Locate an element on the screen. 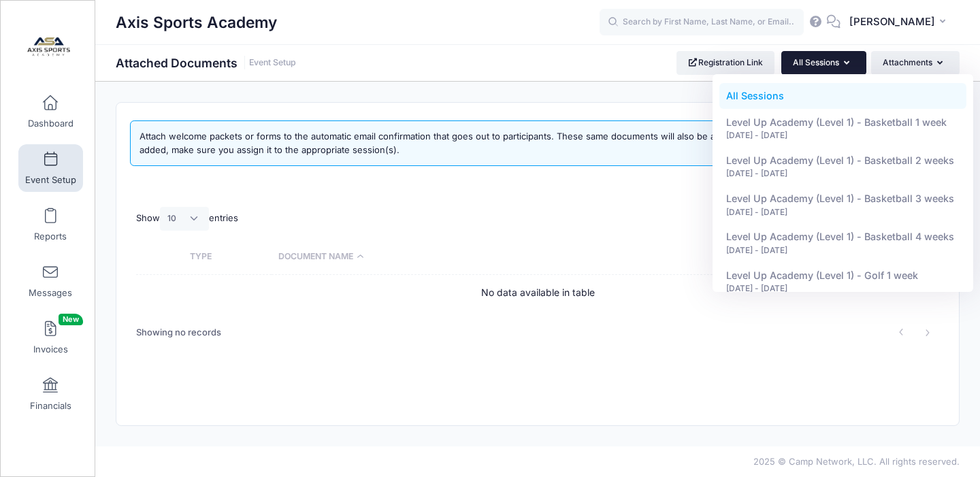 The image size is (980, 477). td: No data available in table is located at coordinates (538, 292).